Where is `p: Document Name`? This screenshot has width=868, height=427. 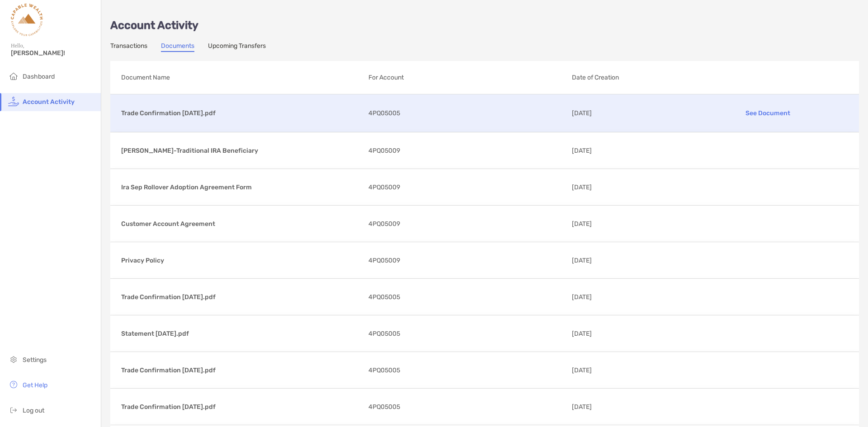
p: Document Name is located at coordinates (241, 77).